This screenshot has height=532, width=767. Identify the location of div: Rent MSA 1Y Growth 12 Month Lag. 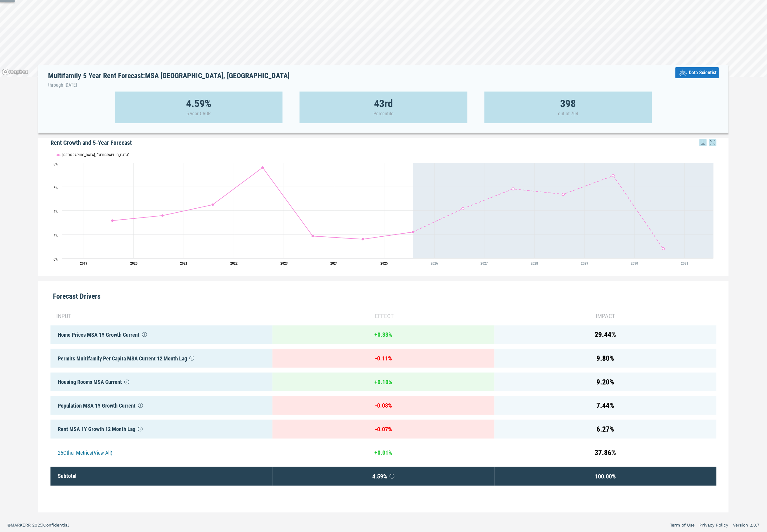
(161, 429).